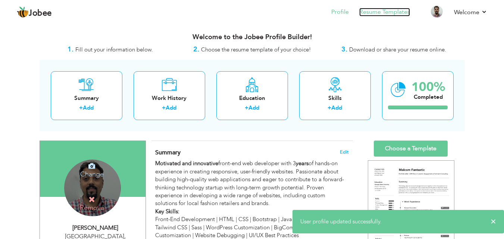 The height and width of the screenshot is (239, 504). What do you see at coordinates (252, 152) in the screenshot?
I see `h4: Adding a summary is a quick and easy way to highlight your experience and interests.` at bounding box center [252, 152].